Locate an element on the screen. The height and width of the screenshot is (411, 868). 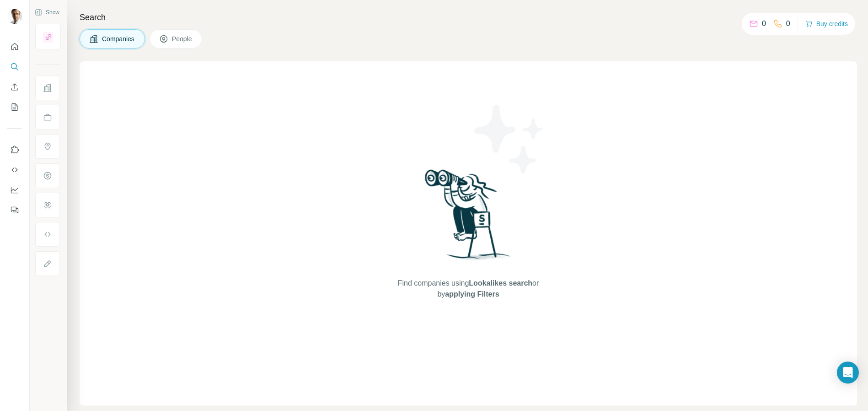
img: Surfe Illustration - Woman searching with binoculars is located at coordinates (468, 218).